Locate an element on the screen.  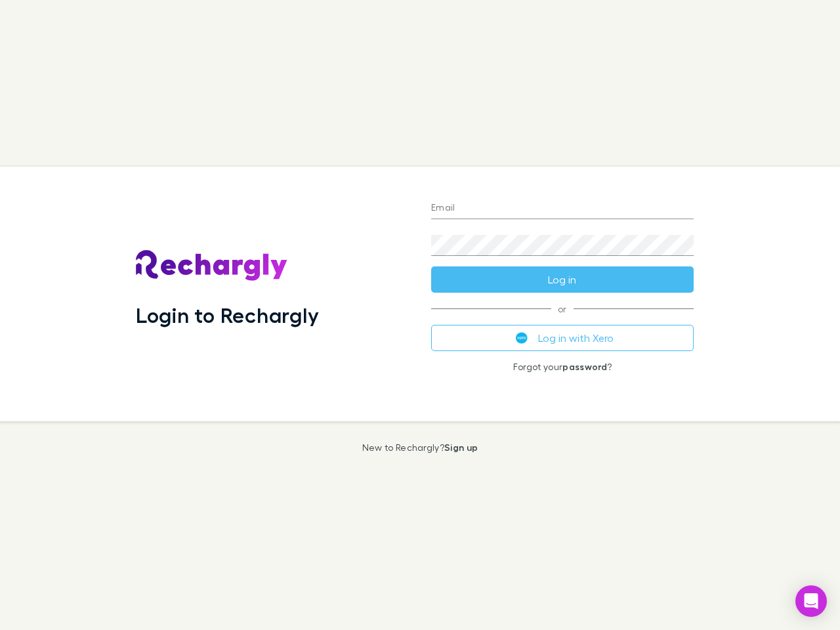
h1: Login to Rechargly is located at coordinates (227, 315).